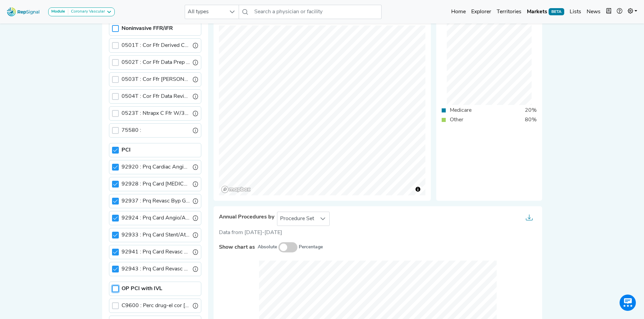 The width and height of the screenshot is (644, 319). What do you see at coordinates (461, 111) in the screenshot?
I see `div: Medicare` at bounding box center [461, 111].